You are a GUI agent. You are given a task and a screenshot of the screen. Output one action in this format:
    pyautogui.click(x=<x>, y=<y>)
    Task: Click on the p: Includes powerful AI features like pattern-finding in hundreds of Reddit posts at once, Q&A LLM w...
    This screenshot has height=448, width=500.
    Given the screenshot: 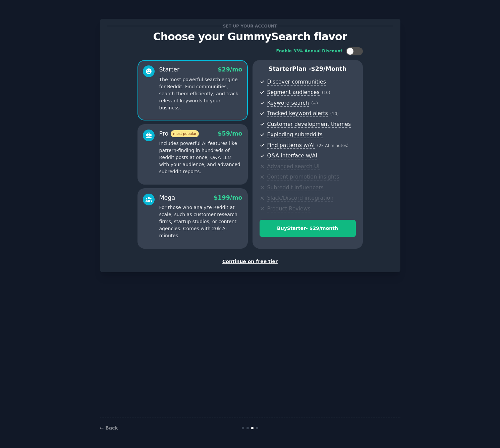 What is the action you would take?
    pyautogui.click(x=201, y=157)
    